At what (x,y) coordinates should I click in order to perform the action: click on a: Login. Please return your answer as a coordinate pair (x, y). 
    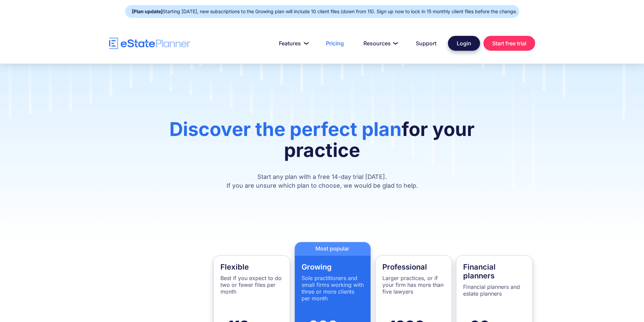
    Looking at the image, I should click on (464, 43).